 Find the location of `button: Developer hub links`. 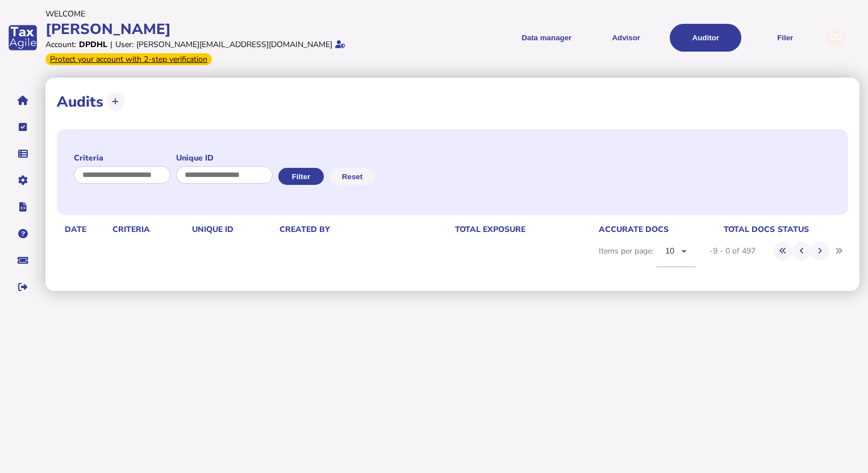

button: Developer hub links is located at coordinates (23, 207).